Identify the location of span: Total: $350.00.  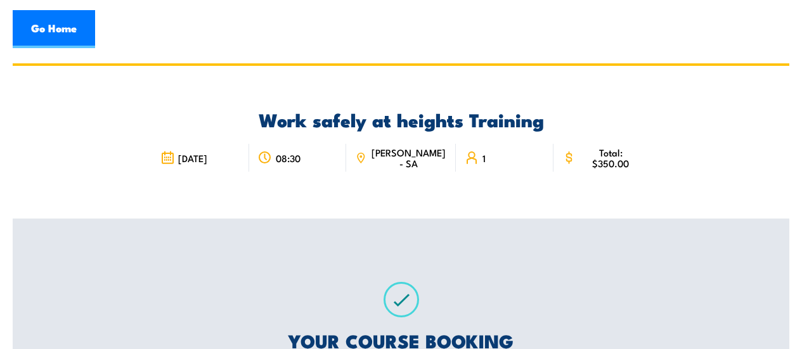
(610, 158).